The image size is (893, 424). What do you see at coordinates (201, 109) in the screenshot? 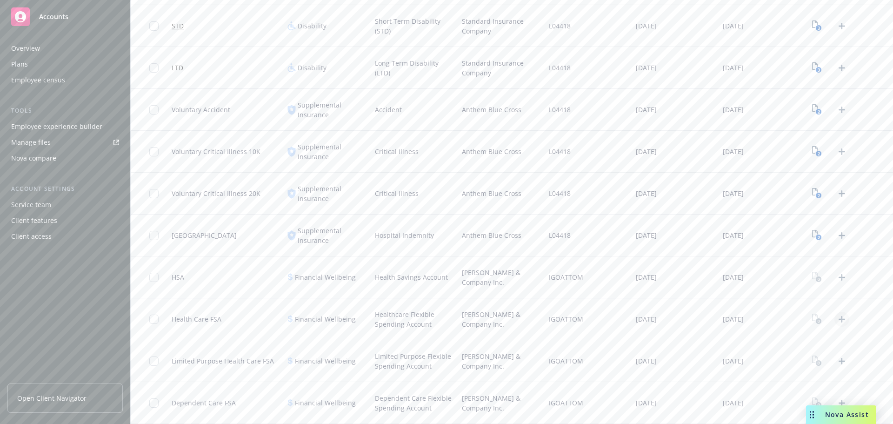
I see `span: Voluntary Accident` at bounding box center [201, 109].